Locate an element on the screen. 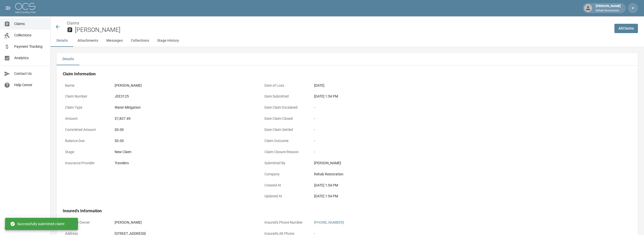  div: © 2025 One Claim Solution is located at coordinates (25, 229).